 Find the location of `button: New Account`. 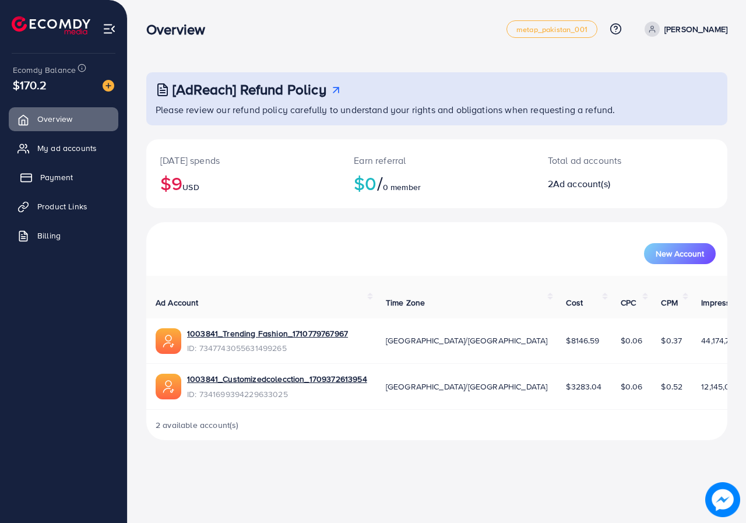

button: New Account is located at coordinates (680, 254).